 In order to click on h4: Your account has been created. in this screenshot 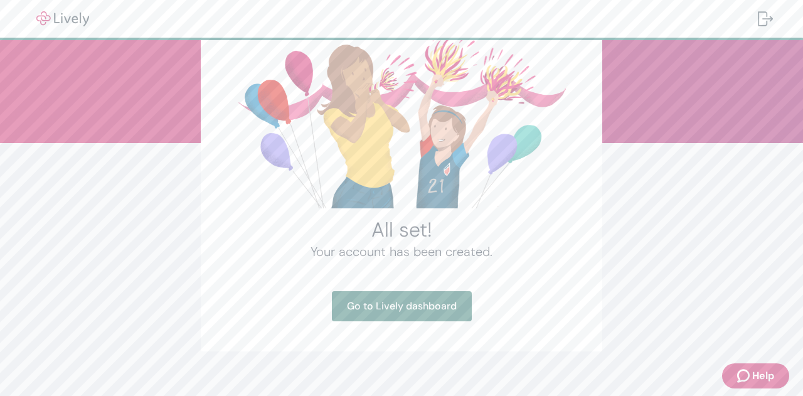, I will do `click(401, 251)`.